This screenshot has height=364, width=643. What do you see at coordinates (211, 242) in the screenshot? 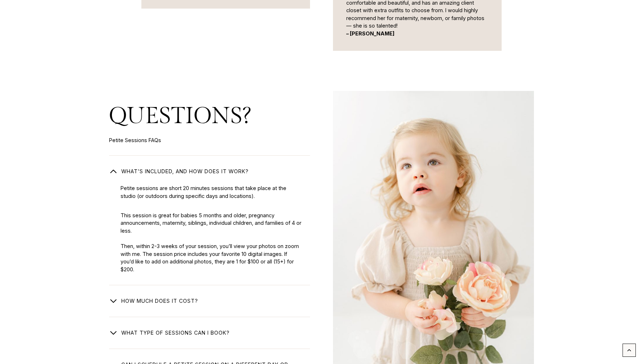
I see `p: This session is great for babies 5 months and older, pregnancy announcements, maternity, siblings...` at bounding box center [211, 242].